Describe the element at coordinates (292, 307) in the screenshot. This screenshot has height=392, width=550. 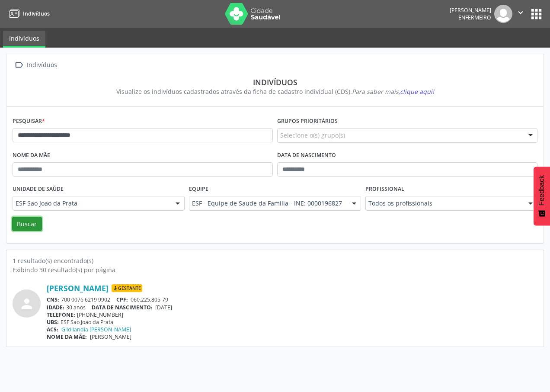
I see `div: 30 anos` at that location.